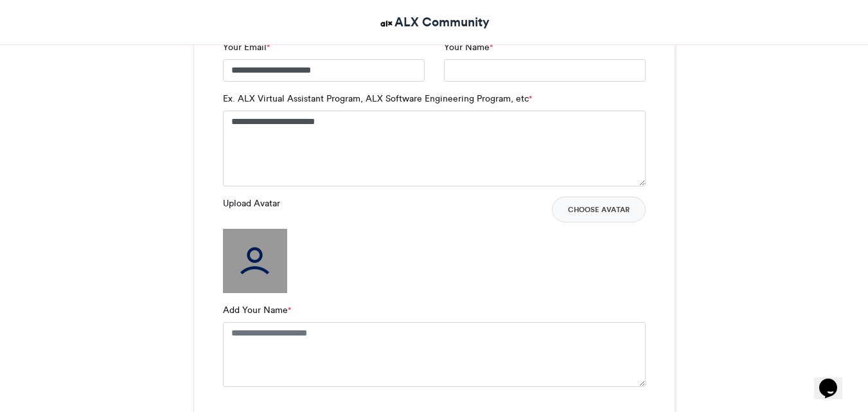 The image size is (868, 412). I want to click on label: Your Email, so click(246, 47).